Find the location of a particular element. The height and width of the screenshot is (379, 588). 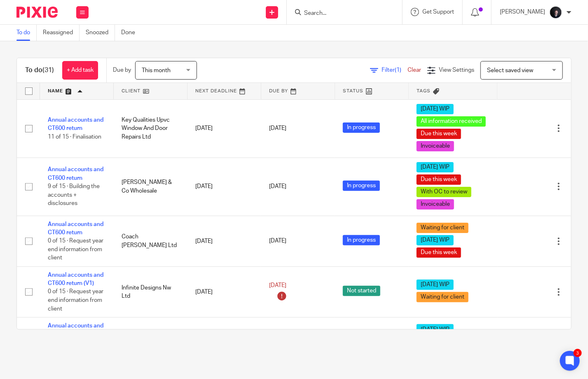

a: + Add task is located at coordinates (80, 70).